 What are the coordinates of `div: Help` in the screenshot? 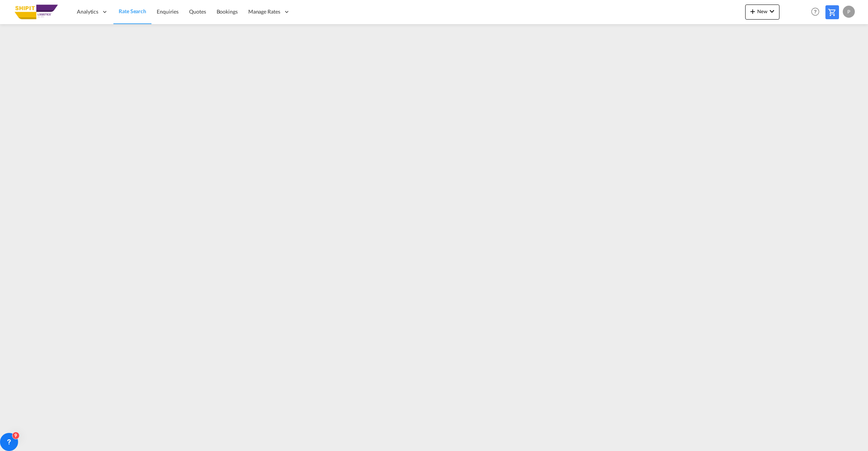 It's located at (817, 12).